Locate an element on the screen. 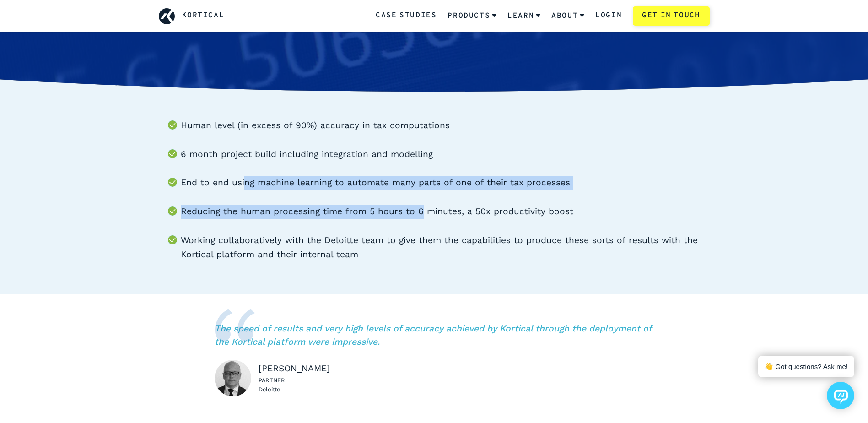 Image resolution: width=868 pixels, height=423 pixels. p: Partner is located at coordinates (294, 381).